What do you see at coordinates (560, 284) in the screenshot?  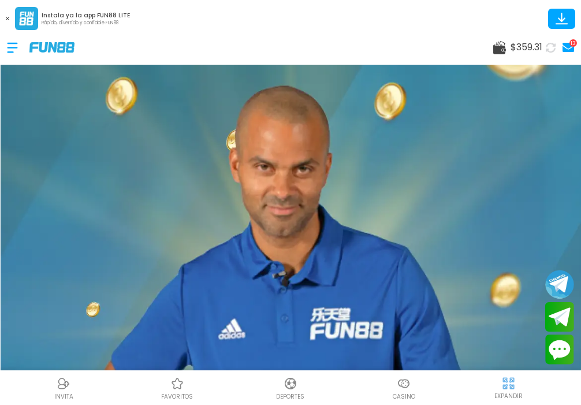 I see `button: Join telegram channel` at bounding box center [560, 284].